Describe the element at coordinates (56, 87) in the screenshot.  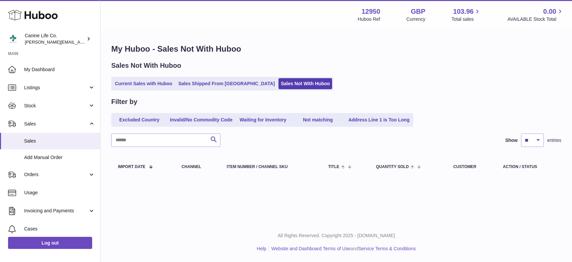
I see `span: Listings` at that location.